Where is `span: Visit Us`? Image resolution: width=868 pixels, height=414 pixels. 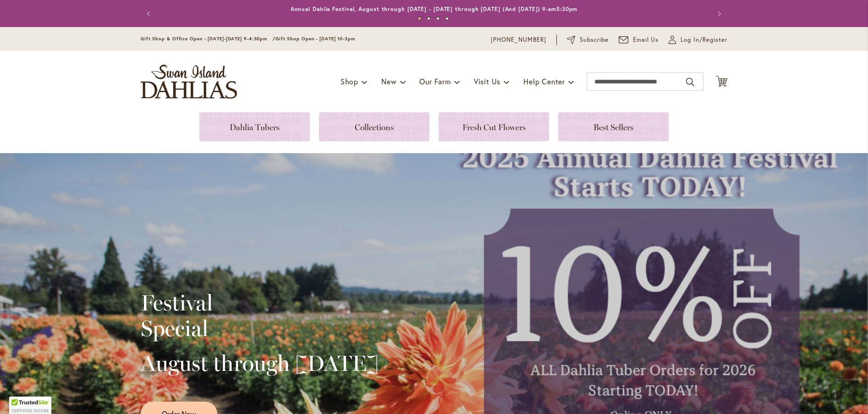
span: Visit Us is located at coordinates (487, 81).